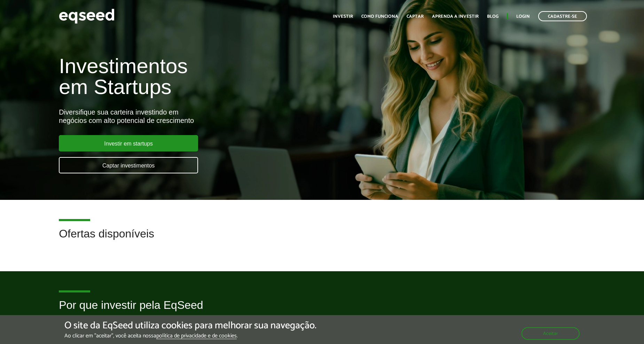 The image size is (644, 344). Describe the element at coordinates (129, 165) in the screenshot. I see `a: Captar investimentos` at that location.